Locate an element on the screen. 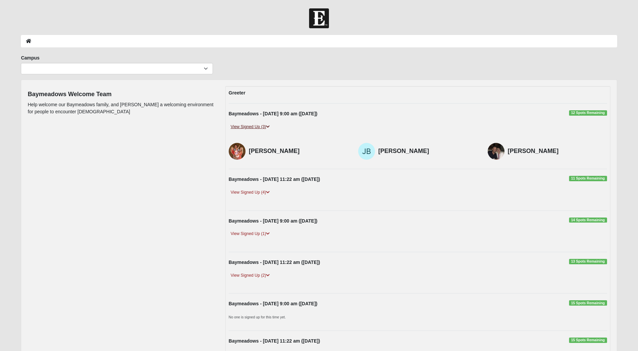 The height and width of the screenshot is (351, 638). small: No one is signed up for this time yet. is located at coordinates (257, 317).